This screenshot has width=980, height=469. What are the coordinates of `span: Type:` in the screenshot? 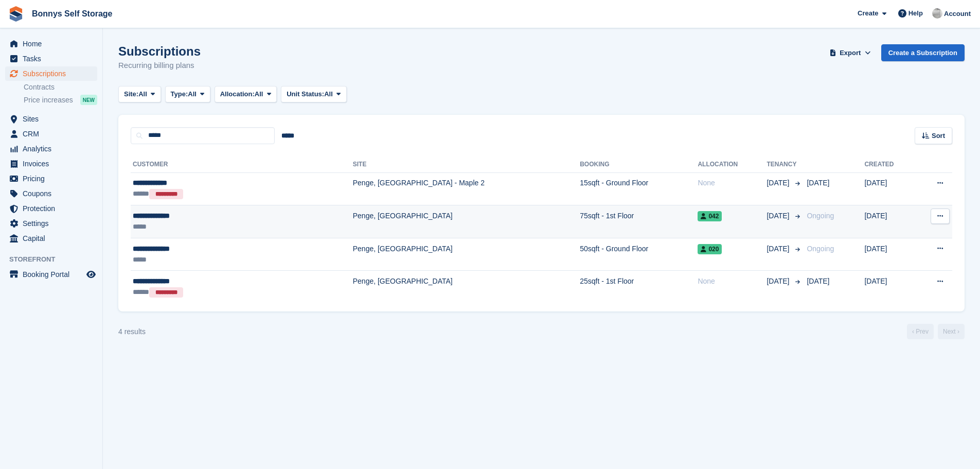 It's located at (179, 94).